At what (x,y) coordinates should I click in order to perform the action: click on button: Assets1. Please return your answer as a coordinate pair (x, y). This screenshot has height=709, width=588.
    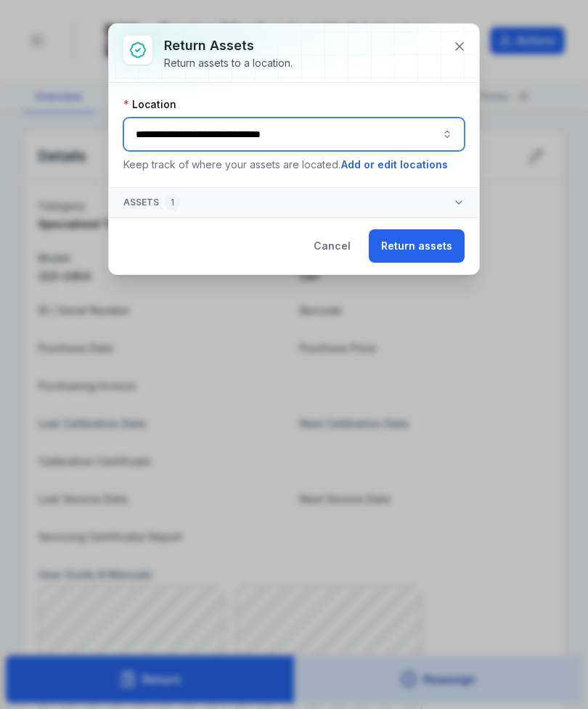
    Looking at the image, I should click on (294, 203).